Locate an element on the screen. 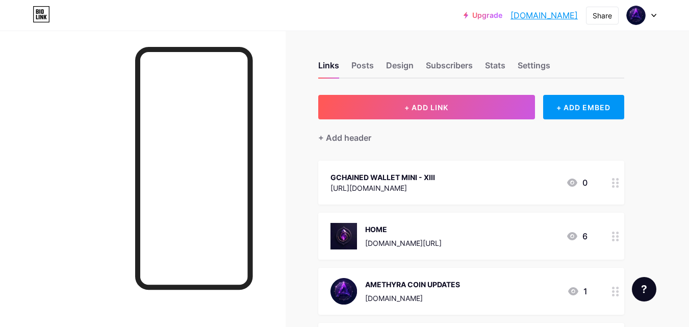 The image size is (689, 327). div: Settings is located at coordinates (534, 68).